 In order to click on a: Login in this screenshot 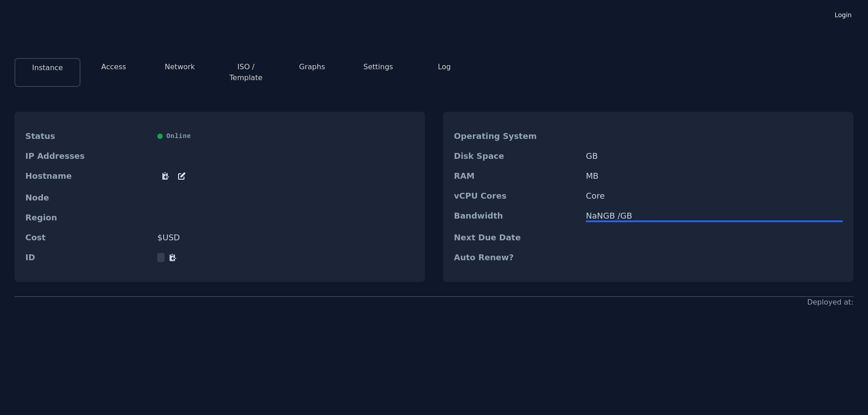, I will do `click(844, 14)`.